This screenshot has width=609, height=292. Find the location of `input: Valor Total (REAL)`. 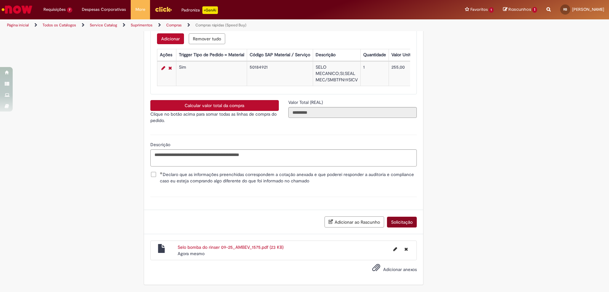

input: Valor Total (REAL) is located at coordinates (353, 112).